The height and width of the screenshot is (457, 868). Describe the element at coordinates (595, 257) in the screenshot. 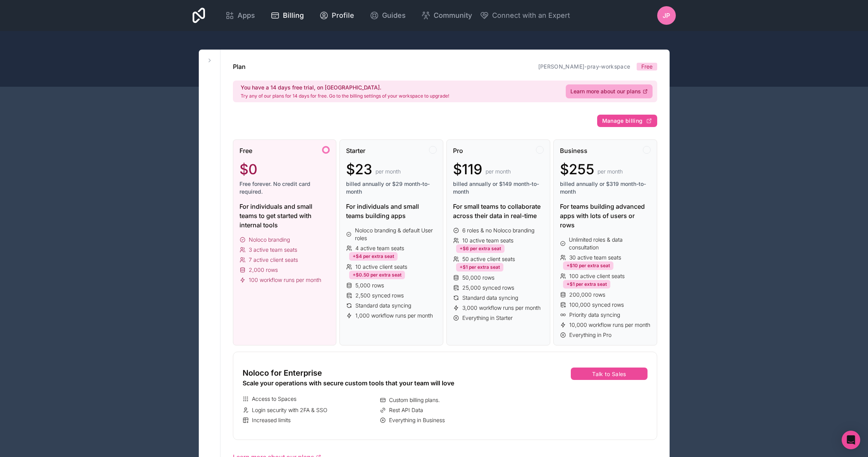

I see `span: 30 active team seats` at that location.